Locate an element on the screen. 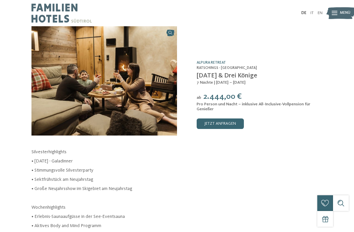 This screenshot has height=232, width=354. a: IT is located at coordinates (312, 13).